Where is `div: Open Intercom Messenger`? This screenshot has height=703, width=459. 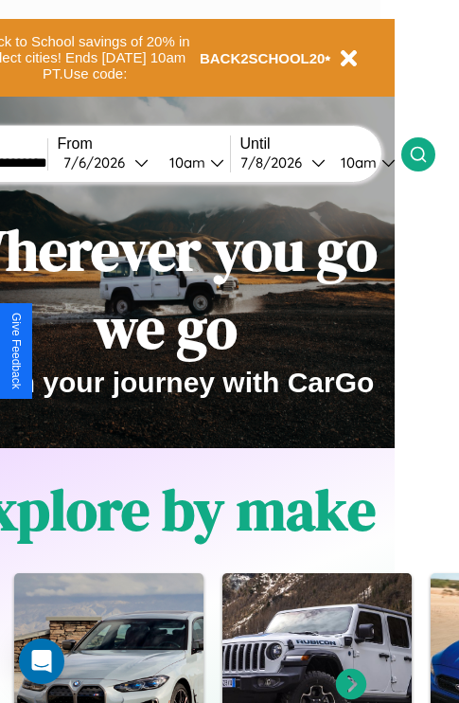
div: Open Intercom Messenger is located at coordinates (42, 661).